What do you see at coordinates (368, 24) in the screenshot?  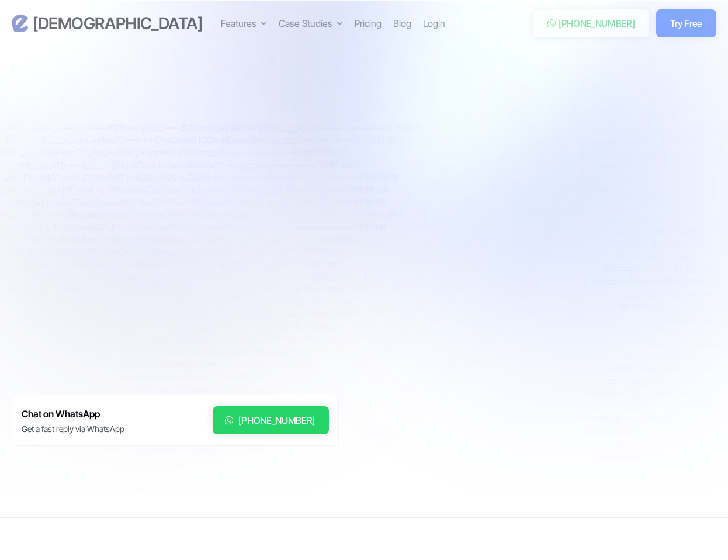 I see `a: Pricing` at bounding box center [368, 24].